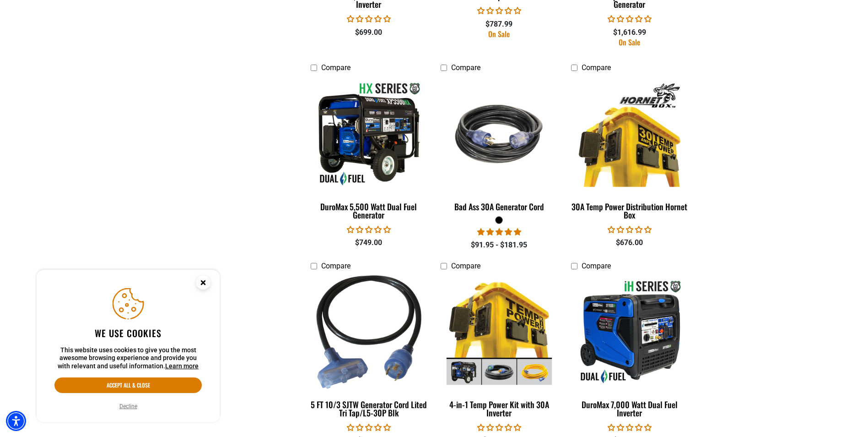 Image resolution: width=868 pixels, height=437 pixels. Describe the element at coordinates (369, 32) in the screenshot. I see `div: $699.00` at that location.